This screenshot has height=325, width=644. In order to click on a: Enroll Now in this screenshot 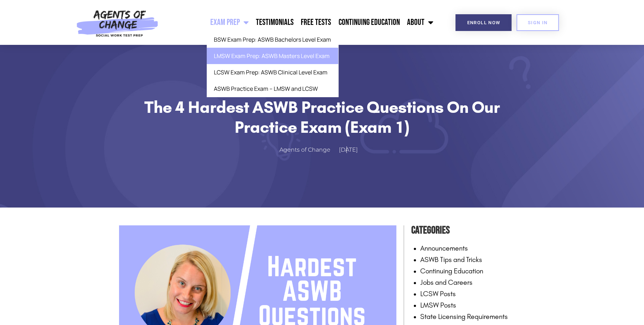, I will do `click(483, 23)`.